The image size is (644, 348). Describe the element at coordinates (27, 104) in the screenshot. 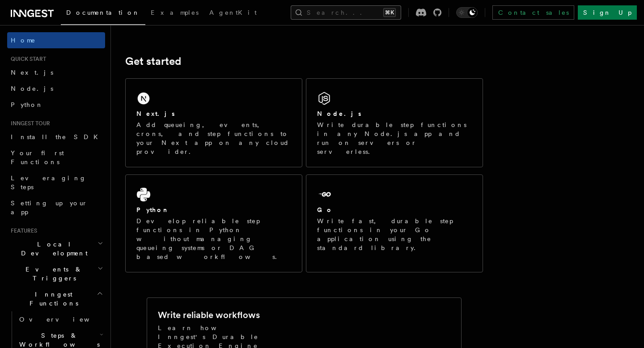

I see `span: Python` at that location.